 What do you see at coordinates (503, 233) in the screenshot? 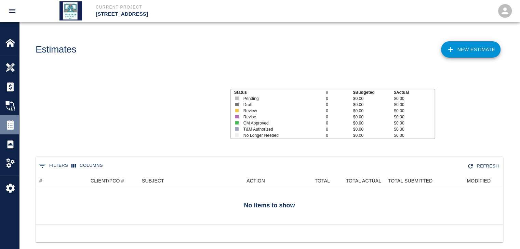
I see `div: Chat Widget` at bounding box center [503, 233].